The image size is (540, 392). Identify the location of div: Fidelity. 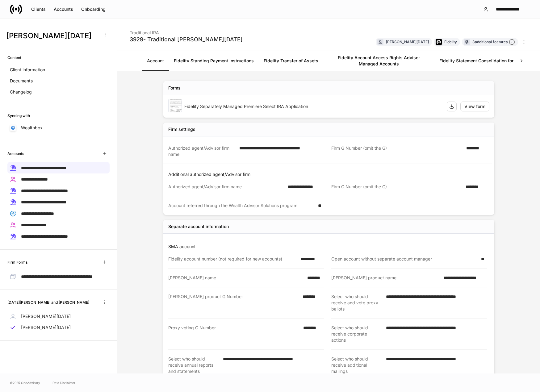
(450, 42).